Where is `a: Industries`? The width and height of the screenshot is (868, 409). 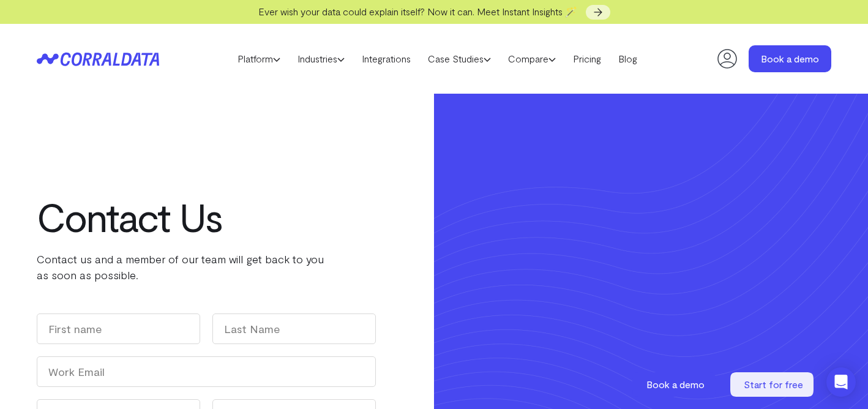 a: Industries is located at coordinates (320, 59).